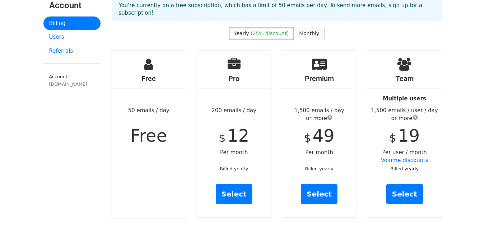 This screenshot has height=227, width=485. Describe the element at coordinates (323, 136) in the screenshot. I see `span: 49` at that location.